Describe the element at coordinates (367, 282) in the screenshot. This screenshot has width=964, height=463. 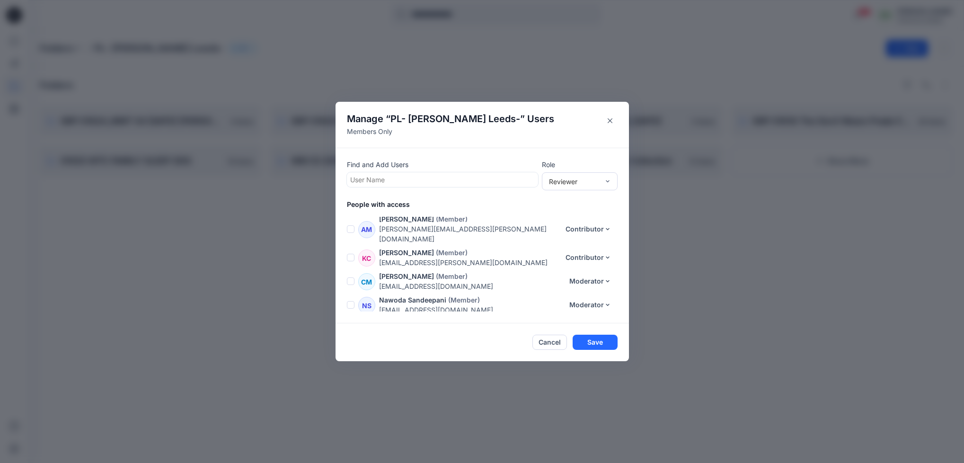
I see `div: CM` at that location.